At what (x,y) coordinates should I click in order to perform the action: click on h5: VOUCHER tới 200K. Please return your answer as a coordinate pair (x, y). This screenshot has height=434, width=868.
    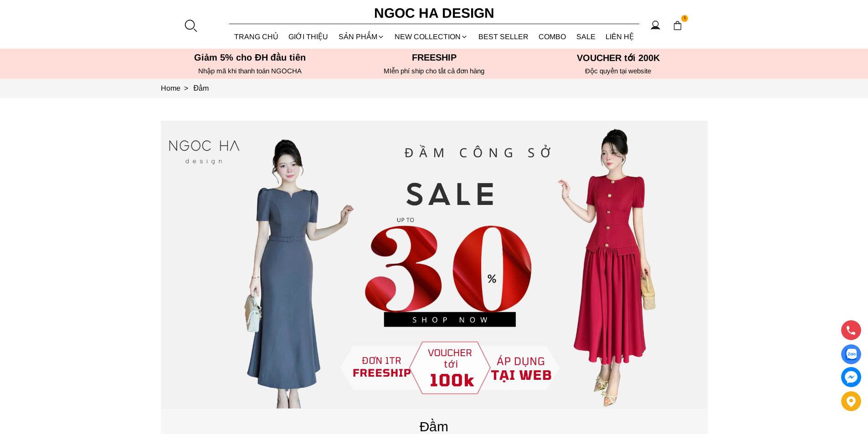
    Looking at the image, I should click on (618, 58).